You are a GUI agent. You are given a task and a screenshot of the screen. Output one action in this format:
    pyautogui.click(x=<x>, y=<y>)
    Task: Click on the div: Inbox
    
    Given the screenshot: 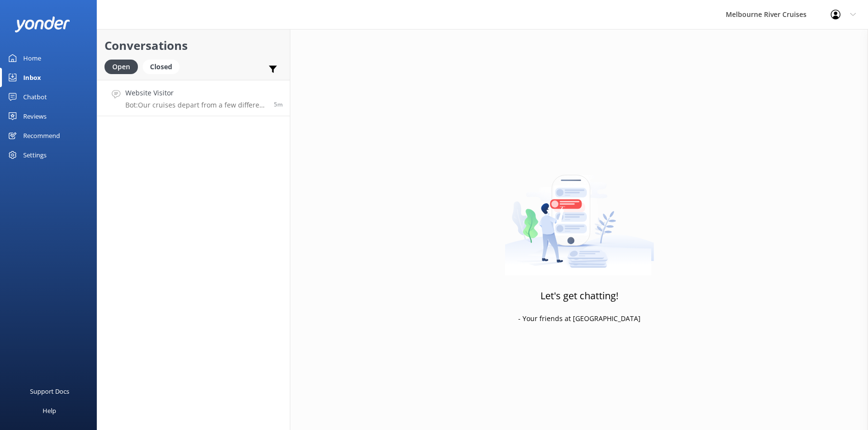 What is the action you would take?
    pyautogui.click(x=32, y=77)
    